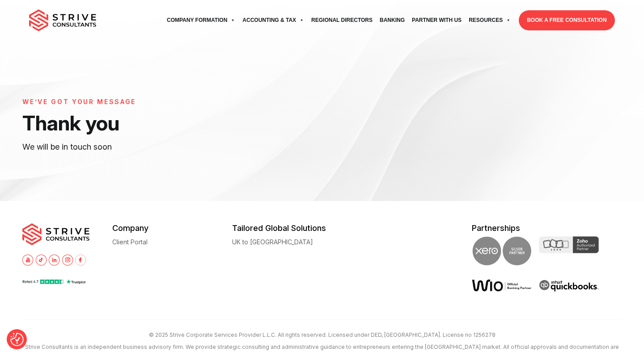 The width and height of the screenshot is (644, 356). What do you see at coordinates (17, 340) in the screenshot?
I see `img: Revisit consent button` at bounding box center [17, 340].